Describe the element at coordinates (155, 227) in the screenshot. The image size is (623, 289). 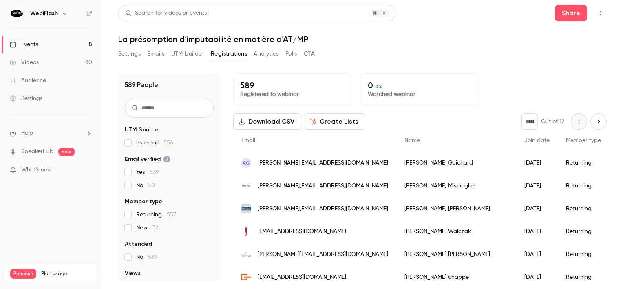
I see `span: 32` at that location.